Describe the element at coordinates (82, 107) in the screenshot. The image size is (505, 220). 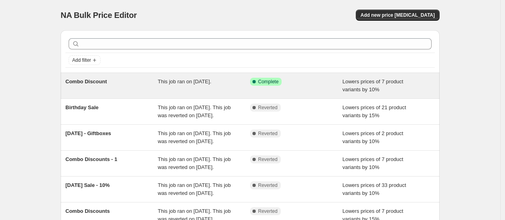
I see `span: Birthday Sale` at that location.